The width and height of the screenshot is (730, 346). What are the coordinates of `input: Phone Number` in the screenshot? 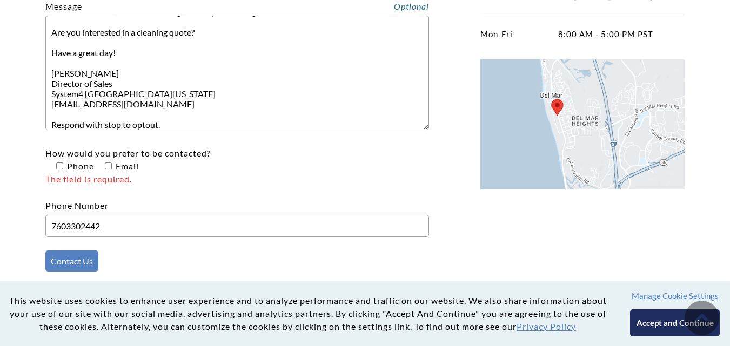 It's located at (237, 226).